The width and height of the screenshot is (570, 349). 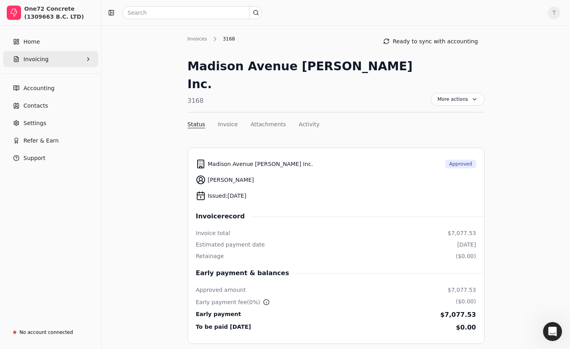 I want to click on div: Approved amount, so click(x=221, y=290).